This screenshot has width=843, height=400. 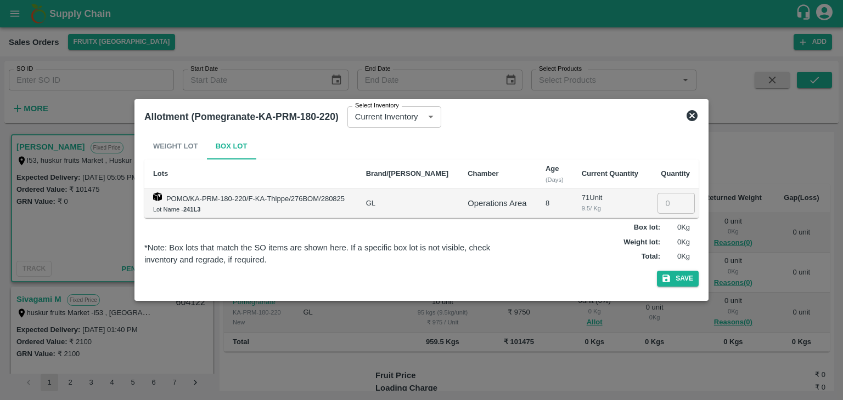 What do you see at coordinates (677, 279) in the screenshot?
I see `button: Save` at bounding box center [677, 279].